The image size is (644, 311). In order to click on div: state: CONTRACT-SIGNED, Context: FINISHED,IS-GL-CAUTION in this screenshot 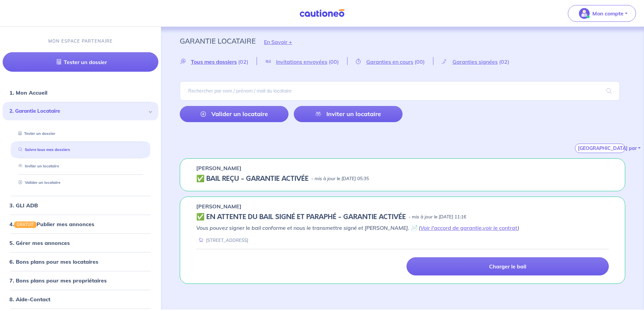, I will do `click(402, 217)`.